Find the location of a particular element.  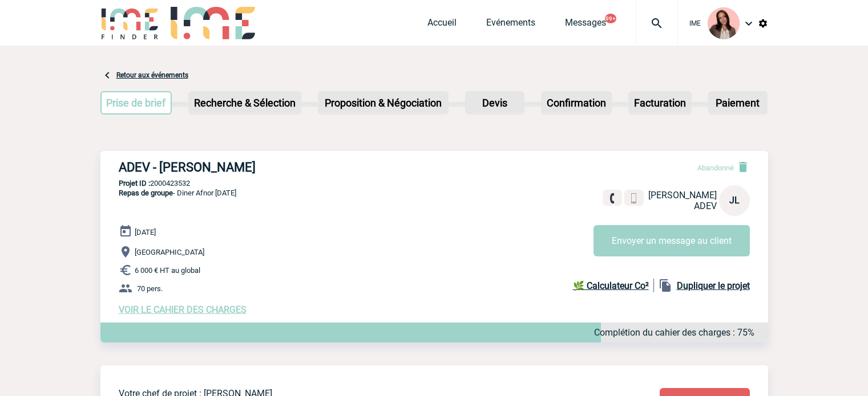

p: Prise de brief is located at coordinates (136, 103).